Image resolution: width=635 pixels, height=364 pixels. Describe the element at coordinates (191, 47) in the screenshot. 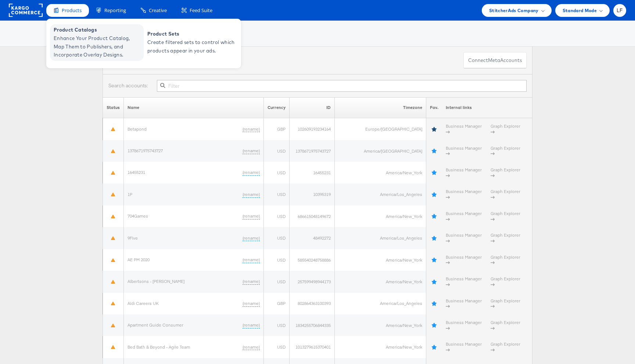

I see `span: Create filtered sets to control which products appear in your ads.` at that location.